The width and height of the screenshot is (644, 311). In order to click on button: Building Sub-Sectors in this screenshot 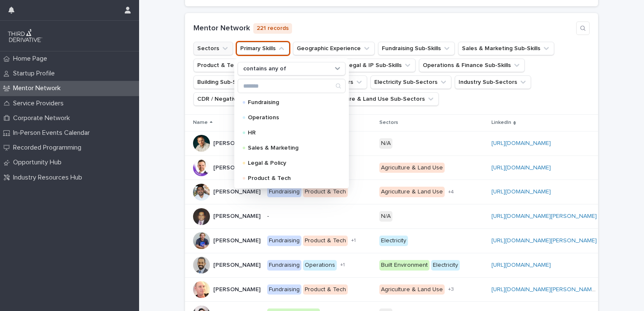, I will do `click(231, 82)`.